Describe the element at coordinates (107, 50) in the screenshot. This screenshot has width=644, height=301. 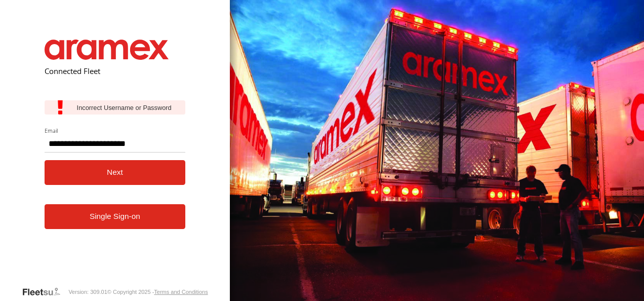
I see `img: Aramex` at that location.